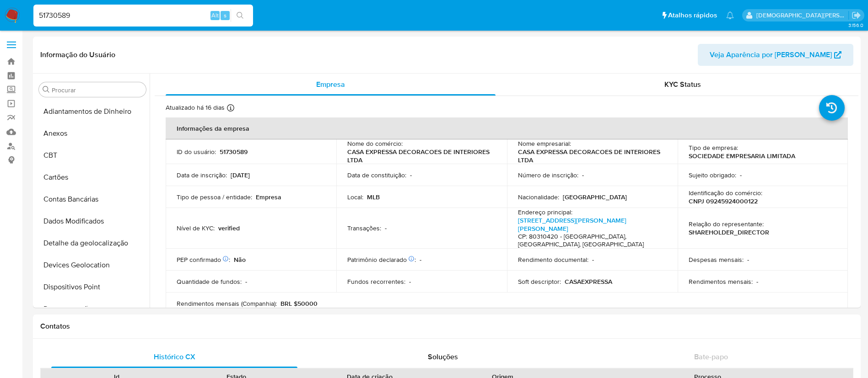 This screenshot has height=378, width=868. What do you see at coordinates (92, 200) in the screenshot?
I see `button: Contas Bancárias` at bounding box center [92, 200].